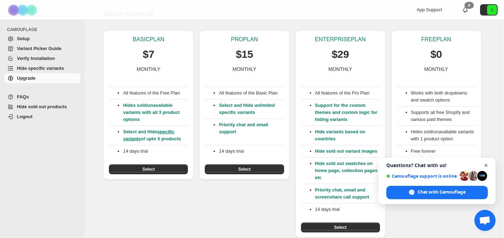 This screenshot has height=238, width=504. What do you see at coordinates (444, 116) in the screenshot?
I see `li: Supports all free Shopify and various paid themes` at bounding box center [444, 116].